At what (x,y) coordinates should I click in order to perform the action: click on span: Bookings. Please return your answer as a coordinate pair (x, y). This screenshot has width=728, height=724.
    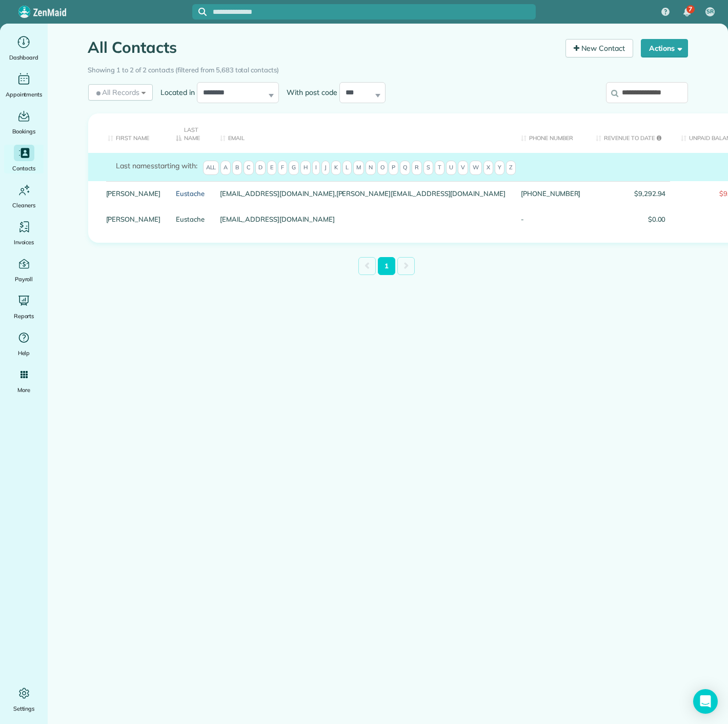
    Looking at the image, I should click on (24, 131).